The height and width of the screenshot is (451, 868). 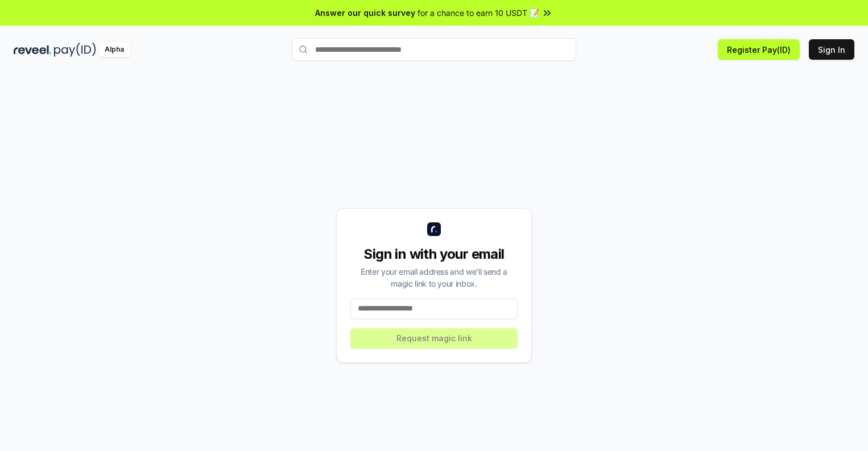 I want to click on button: Sign In, so click(x=832, y=49).